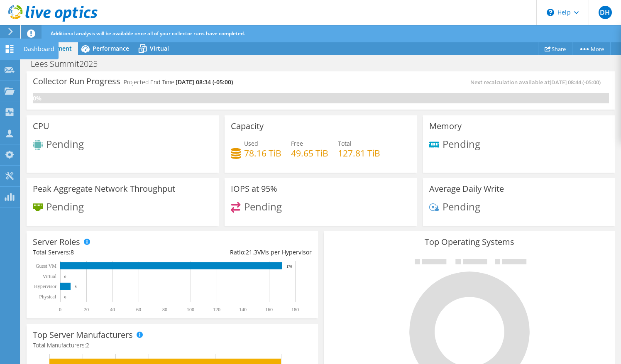 Image resolution: width=621 pixels, height=364 pixels. What do you see at coordinates (56, 242) in the screenshot?
I see `h3: Server Roles` at bounding box center [56, 242].